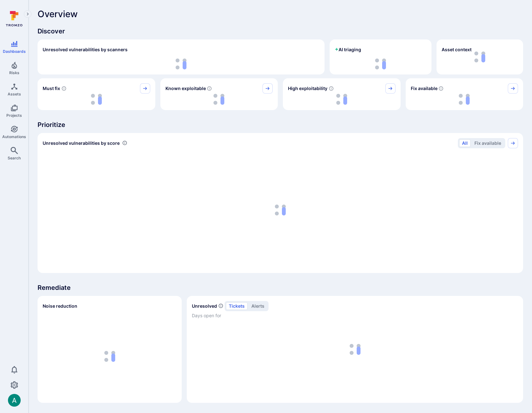 The image size is (532, 413). What do you see at coordinates (14, 72) in the screenshot?
I see `span: Risks` at bounding box center [14, 72].